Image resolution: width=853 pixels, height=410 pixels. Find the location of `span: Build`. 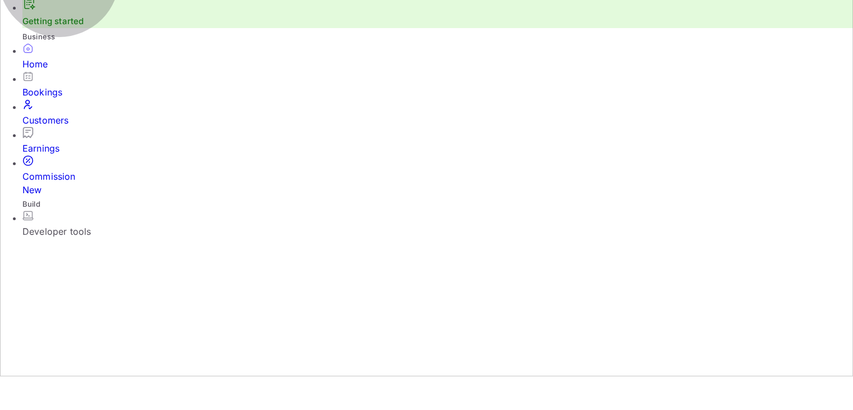

span: Build is located at coordinates (31, 204).